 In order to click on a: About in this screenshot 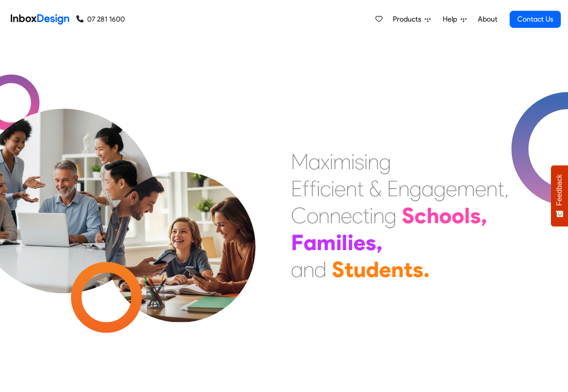, I will do `click(487, 19)`.